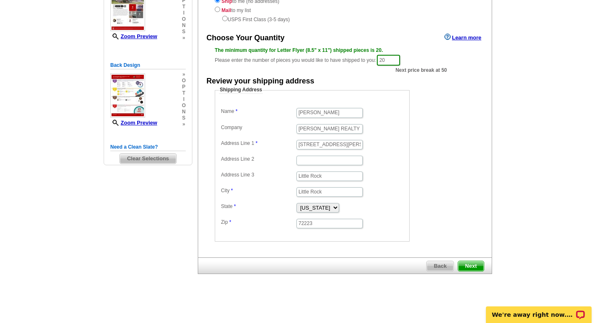  Describe the element at coordinates (258, 222) in the screenshot. I see `label: Zip` at that location.